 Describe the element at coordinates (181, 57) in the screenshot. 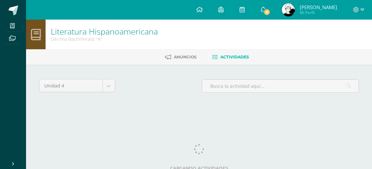

I see `a: Anuncios` at that location.